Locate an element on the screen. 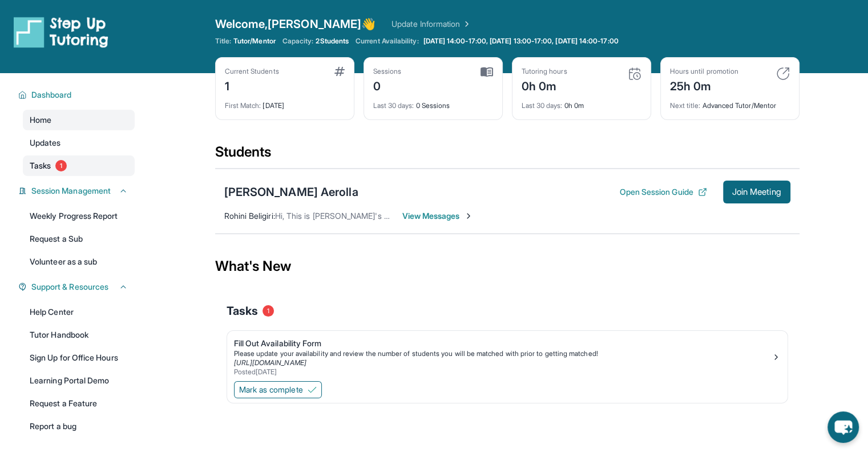  span: Home is located at coordinates (41, 120).